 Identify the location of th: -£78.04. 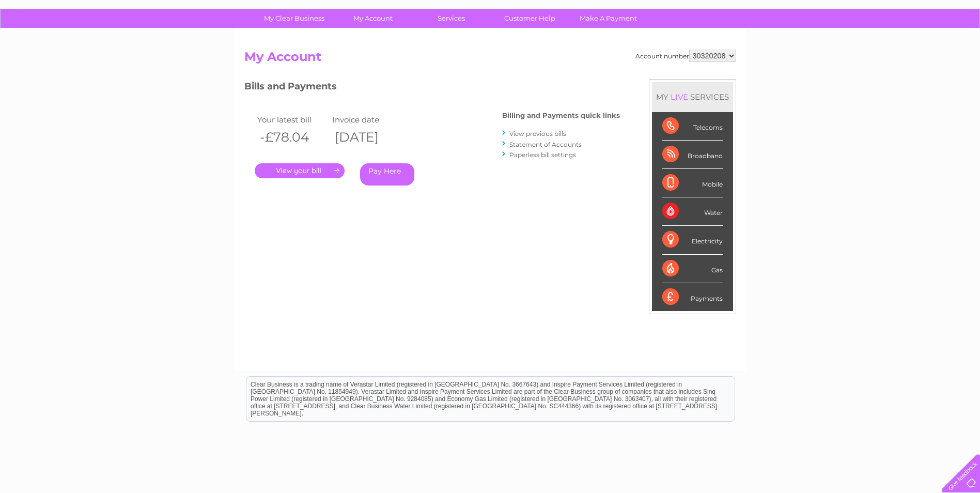
(292, 137).